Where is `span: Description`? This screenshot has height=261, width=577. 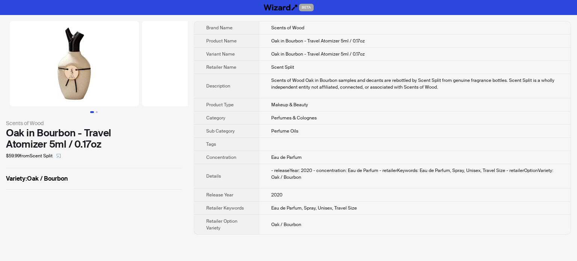
span: Description is located at coordinates (218, 86).